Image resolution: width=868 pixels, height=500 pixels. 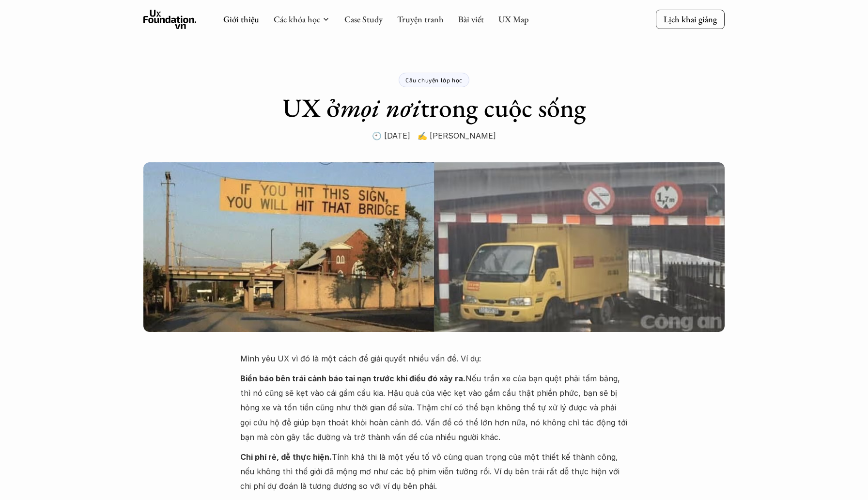 What do you see at coordinates (434, 409) in the screenshot?
I see `p: Nếu trần xe của bạn quệt phải tấm bảng, thì nó cũng sẽ kẹt vào cái gầm cầu kia. Hậu quả của việc ...` at bounding box center [434, 409].